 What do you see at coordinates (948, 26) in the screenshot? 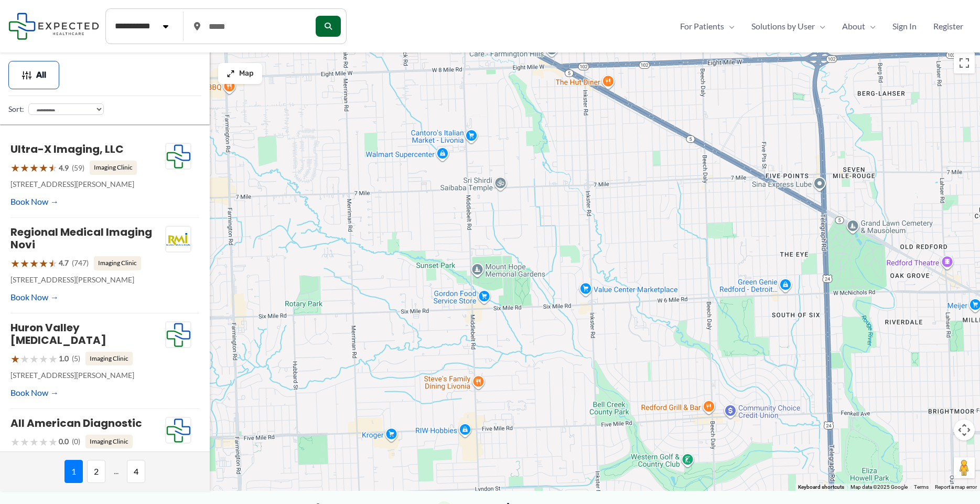
I see `span: Register` at bounding box center [948, 26].